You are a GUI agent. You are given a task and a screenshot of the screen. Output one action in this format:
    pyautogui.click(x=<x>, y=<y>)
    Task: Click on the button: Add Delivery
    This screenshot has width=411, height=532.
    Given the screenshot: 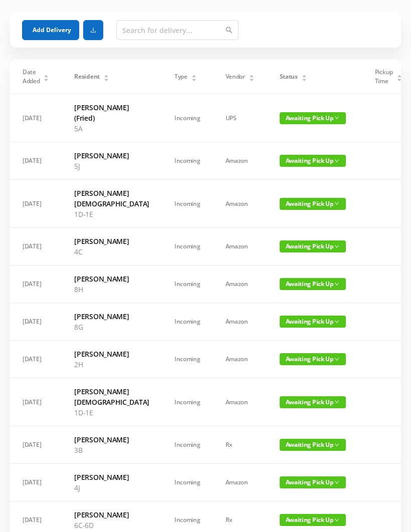 What is the action you would take?
    pyautogui.click(x=50, y=30)
    